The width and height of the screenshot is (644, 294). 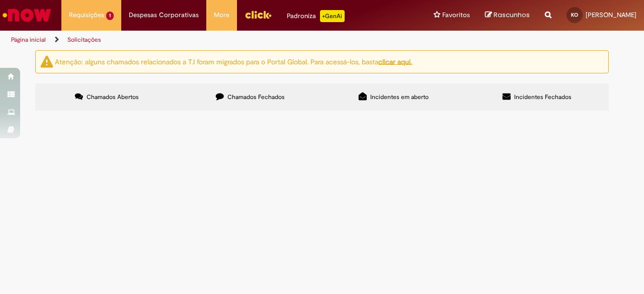 I want to click on div: Padroniza, so click(x=316, y=16).